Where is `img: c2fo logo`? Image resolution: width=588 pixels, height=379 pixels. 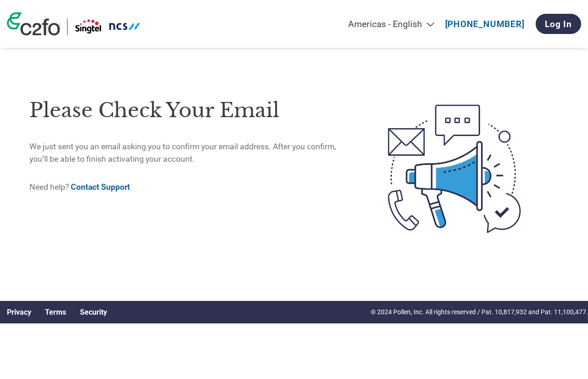 img: c2fo logo is located at coordinates (34, 24).